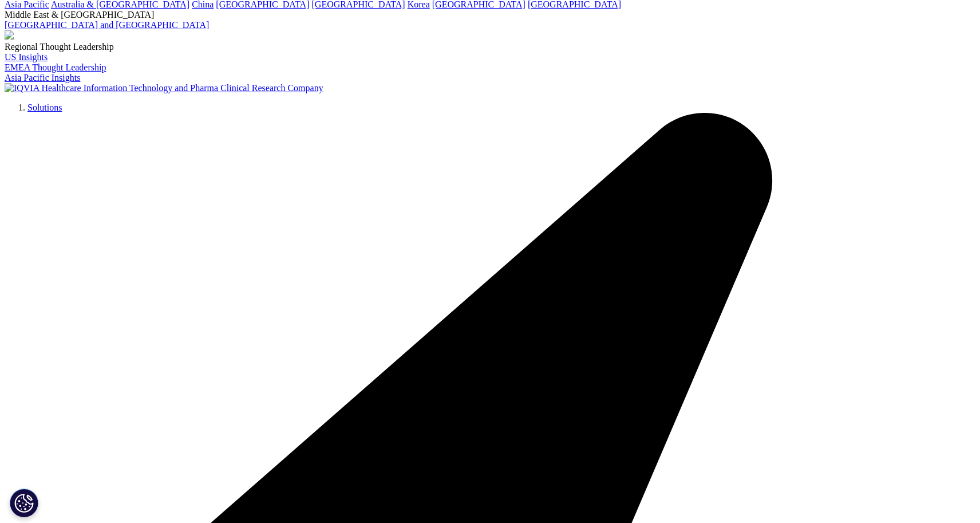  Describe the element at coordinates (43, 77) in the screenshot. I see `span: Asia Pacific Insights` at that location.